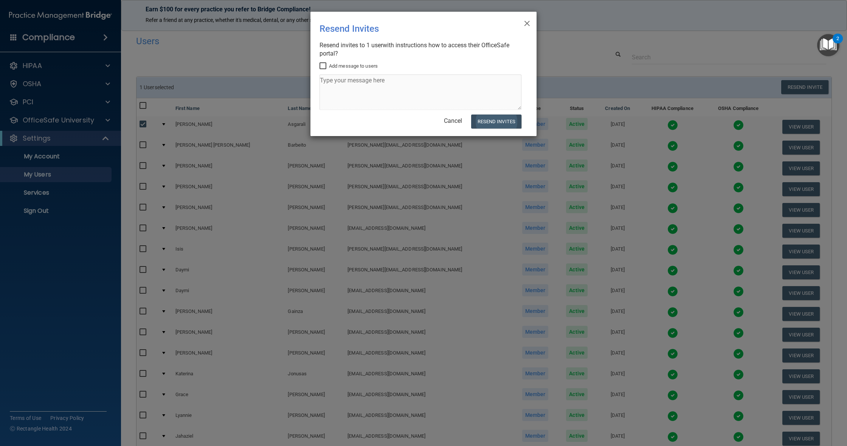  What do you see at coordinates (838, 43) in the screenshot?
I see `div: 2` at bounding box center [838, 43].